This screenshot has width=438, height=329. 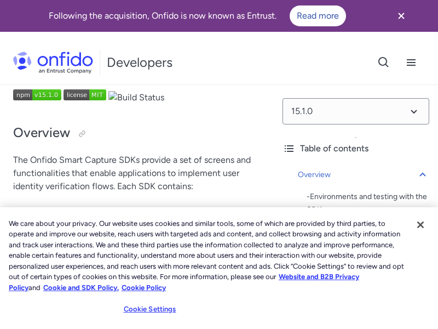 I want to click on img: Build Status, so click(x=136, y=97).